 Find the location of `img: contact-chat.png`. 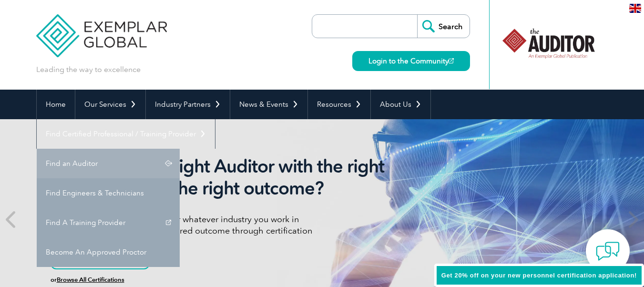

img: contact-chat.png is located at coordinates (608, 251).